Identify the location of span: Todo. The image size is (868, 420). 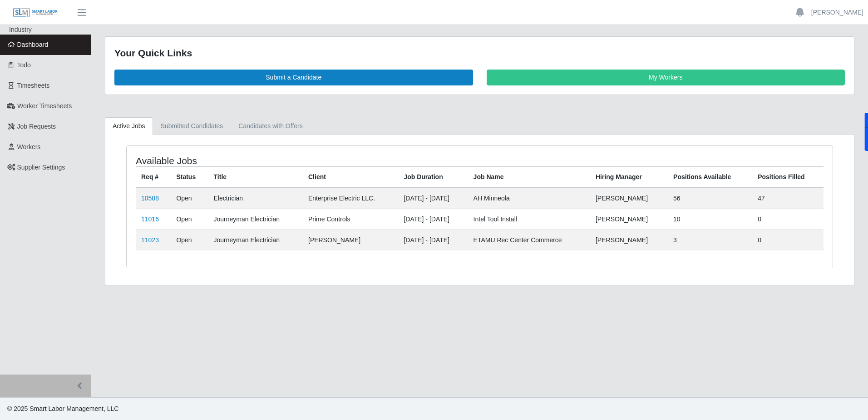
(24, 65).